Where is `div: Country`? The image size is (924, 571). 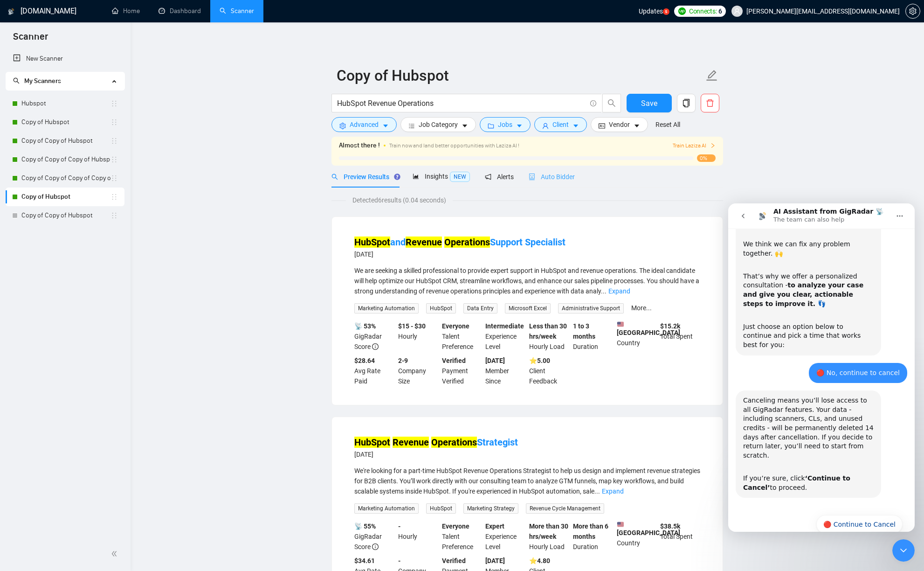
div: Country is located at coordinates (636, 336).